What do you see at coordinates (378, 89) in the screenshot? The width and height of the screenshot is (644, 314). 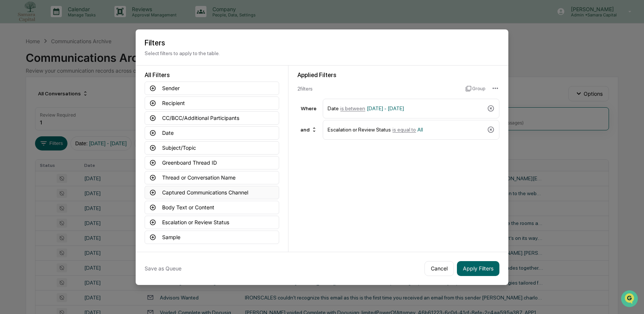 I see `div: 2 filter s` at bounding box center [378, 89].